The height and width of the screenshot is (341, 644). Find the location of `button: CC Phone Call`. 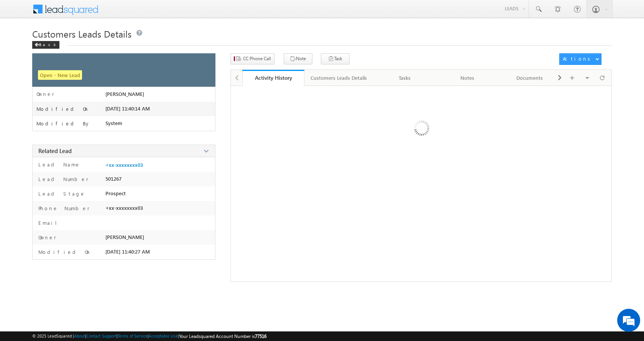

button: CC Phone Call is located at coordinates (252, 59).